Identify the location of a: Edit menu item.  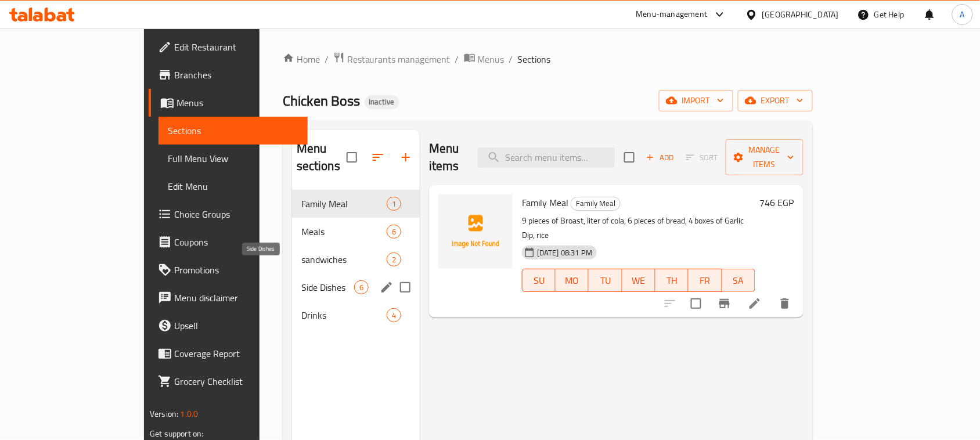
(755, 303).